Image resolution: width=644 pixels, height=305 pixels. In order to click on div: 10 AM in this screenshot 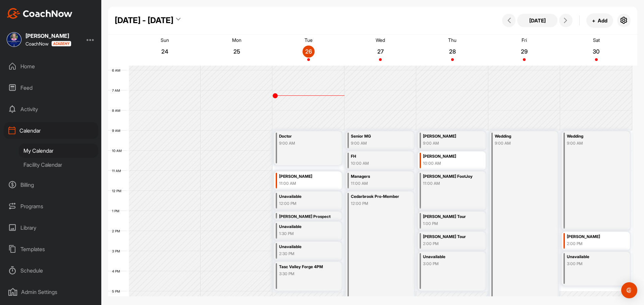, I will do `click(118, 151)`.